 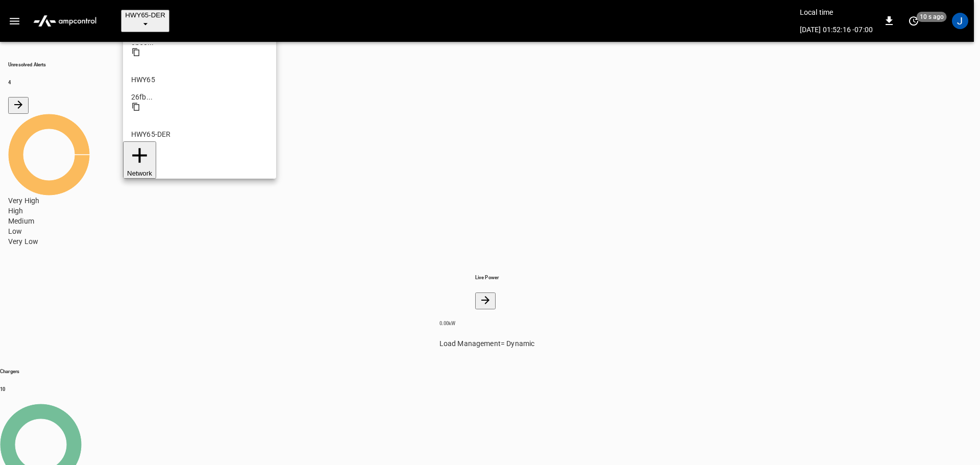 What do you see at coordinates (913, 21) in the screenshot?
I see `button: set refresh interval` at bounding box center [913, 21].